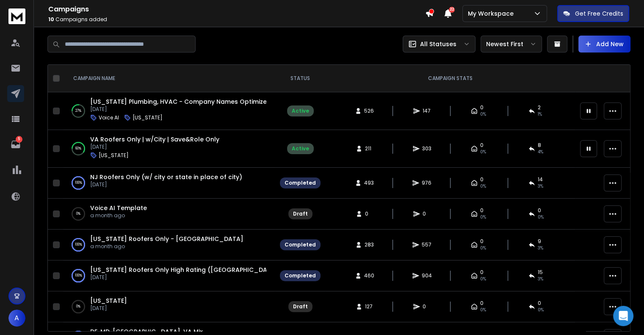  Describe the element at coordinates (369, 275) in the screenshot. I see `span: 460` at that location.